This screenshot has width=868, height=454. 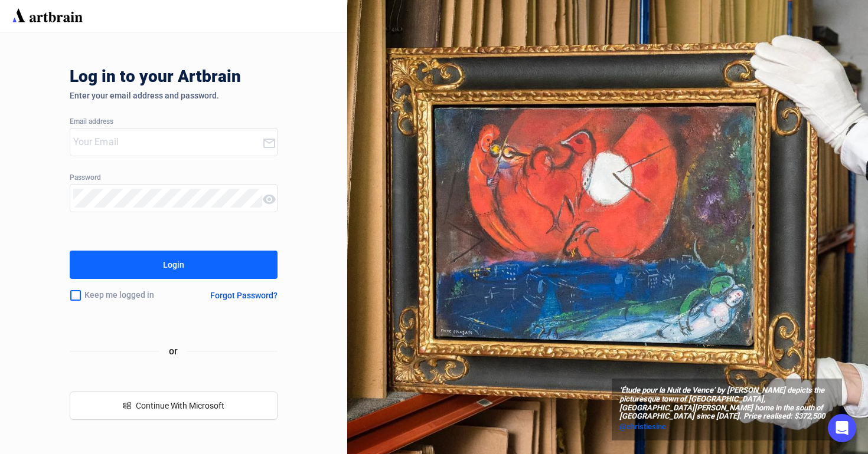 What do you see at coordinates (247, 79) in the screenshot?
I see `div: Log in to your Artbrain` at bounding box center [247, 79].